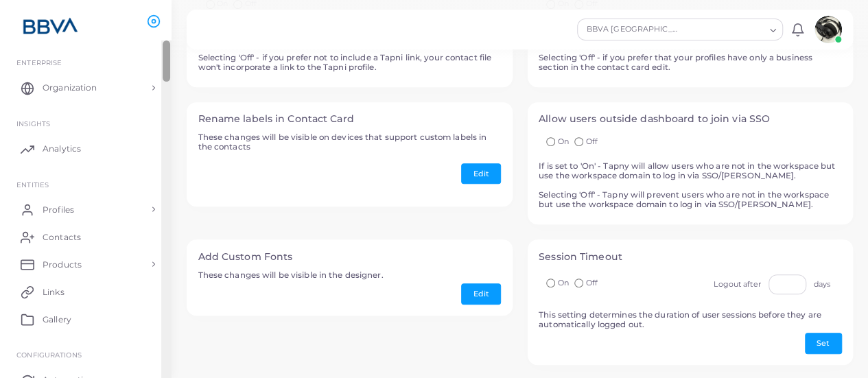  I want to click on h4: Session Timeout, so click(690, 257).